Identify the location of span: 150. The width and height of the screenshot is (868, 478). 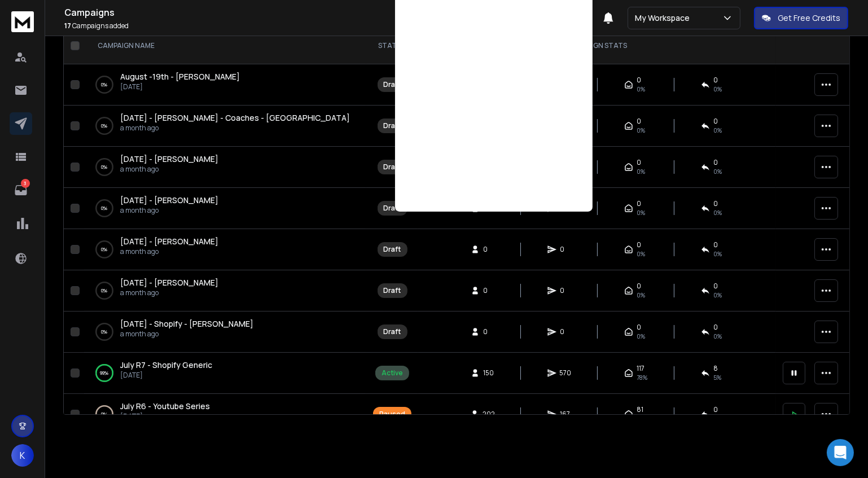
(489, 373).